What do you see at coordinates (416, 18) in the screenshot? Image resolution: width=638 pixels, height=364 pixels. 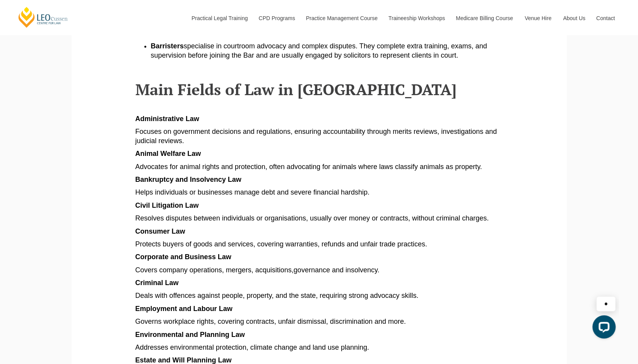 I see `a: Traineeship Workshops` at bounding box center [416, 18].